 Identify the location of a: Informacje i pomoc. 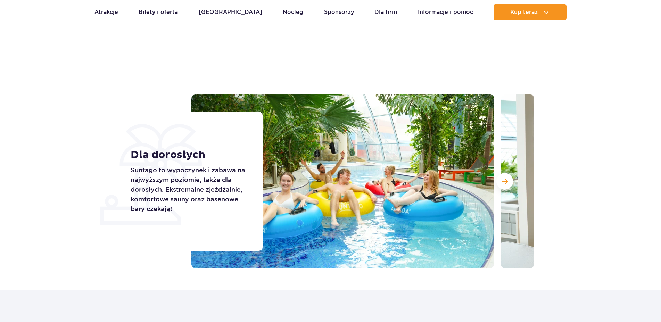
(445, 12).